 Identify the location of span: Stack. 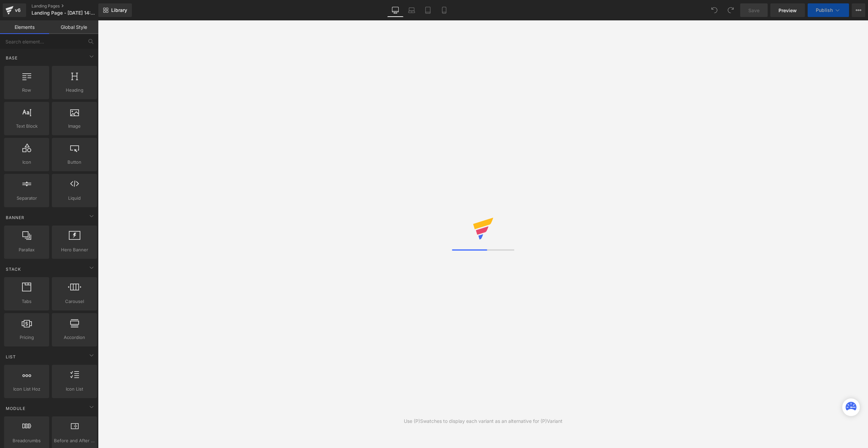
(13, 269).